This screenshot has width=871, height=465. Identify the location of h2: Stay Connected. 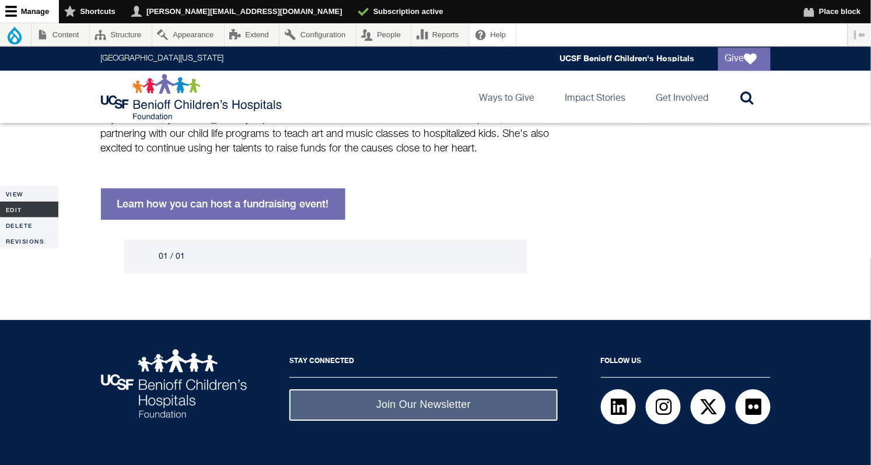
(423, 363).